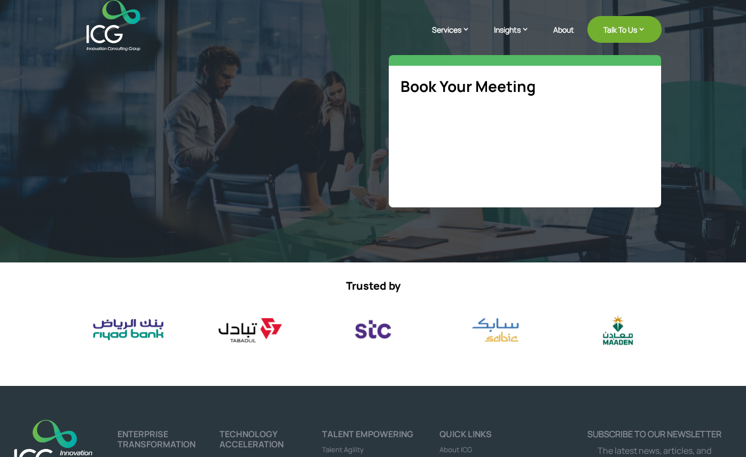 The image size is (746, 457). What do you see at coordinates (564, 38) in the screenshot?
I see `a: About` at bounding box center [564, 38].